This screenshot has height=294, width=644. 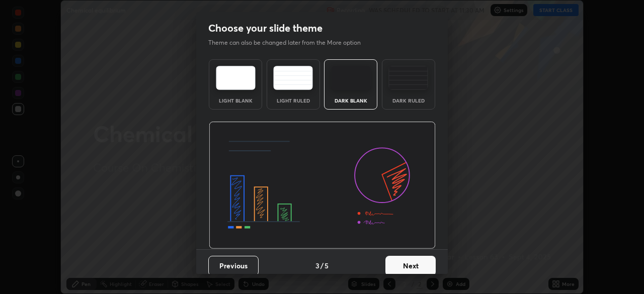 What do you see at coordinates (293, 100) in the screenshot?
I see `div: Light Ruled` at bounding box center [293, 100].